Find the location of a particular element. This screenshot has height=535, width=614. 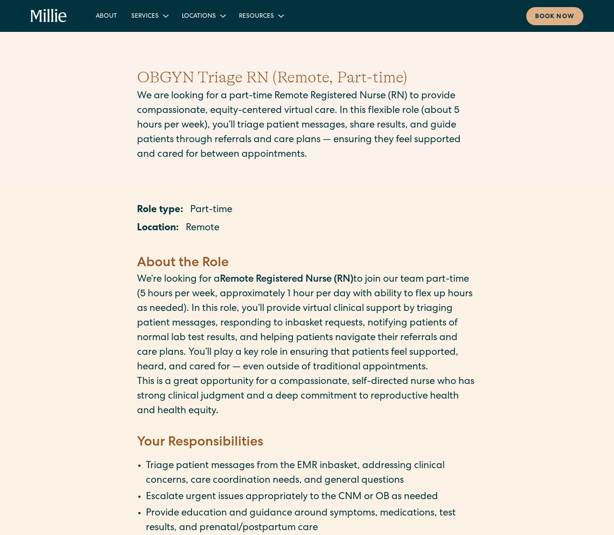

p: We are looking for a part-time Remote Registered Nurse (RN) to provide compassionate, equity-cent... is located at coordinates (307, 126).